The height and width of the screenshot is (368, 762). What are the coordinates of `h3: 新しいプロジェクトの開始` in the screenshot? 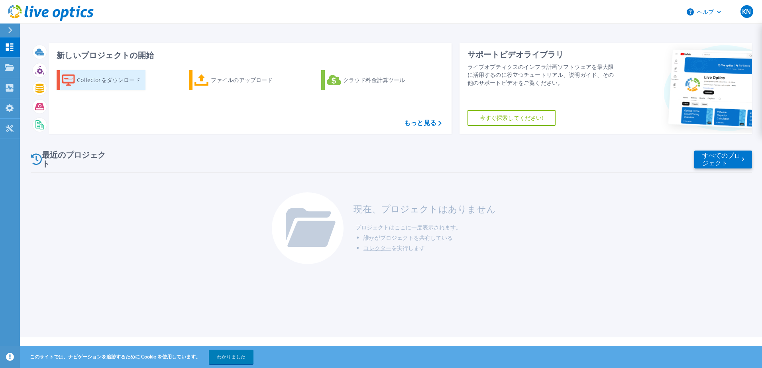 It's located at (249, 55).